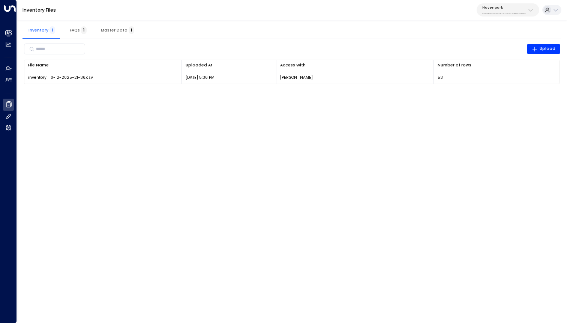 The height and width of the screenshot is (323, 567). I want to click on p: Havenpark, so click(504, 8).